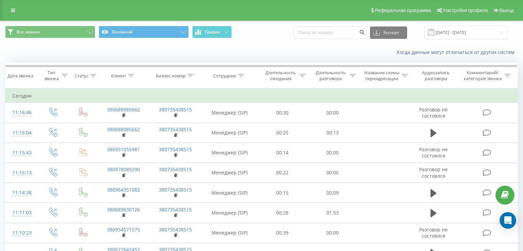 This screenshot has height=251, width=523. Describe the element at coordinates (403, 10) in the screenshot. I see `span: Реферальная программа` at that location.